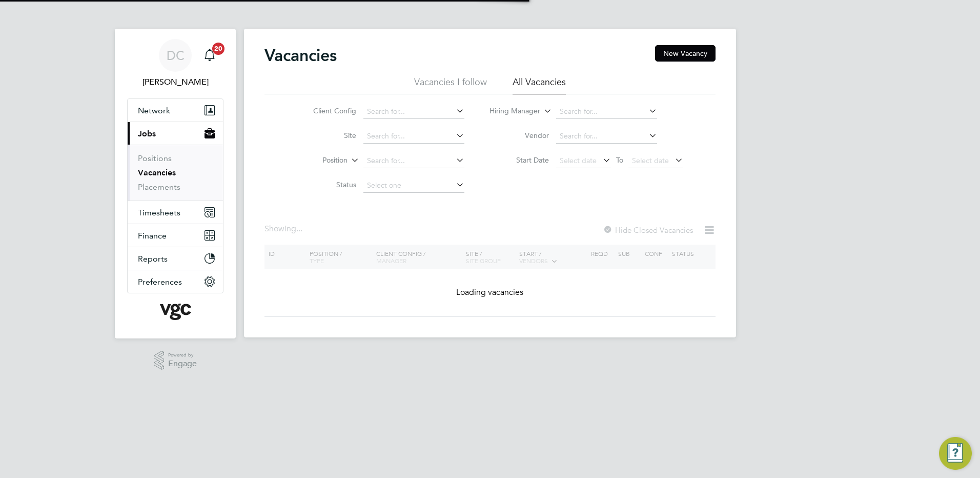 The height and width of the screenshot is (478, 980). Describe the element at coordinates (182, 363) in the screenshot. I see `span: Engage` at that location.